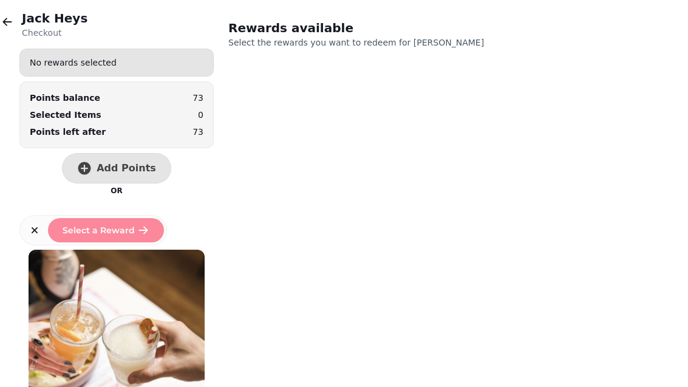  Describe the element at coordinates (55, 33) in the screenshot. I see `p: Checkout` at that location.